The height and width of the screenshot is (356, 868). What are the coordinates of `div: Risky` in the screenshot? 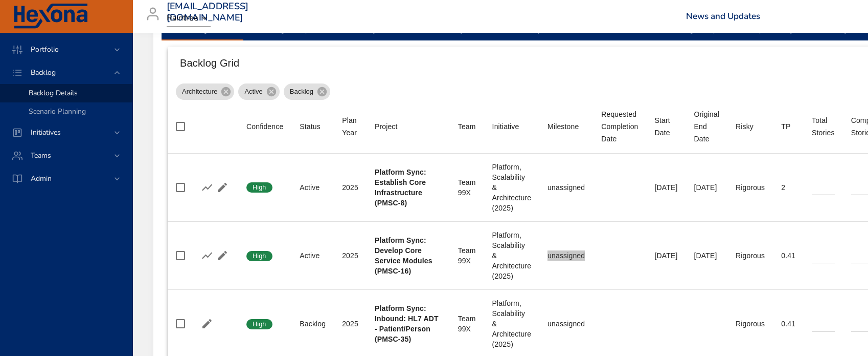 It's located at (744, 126).